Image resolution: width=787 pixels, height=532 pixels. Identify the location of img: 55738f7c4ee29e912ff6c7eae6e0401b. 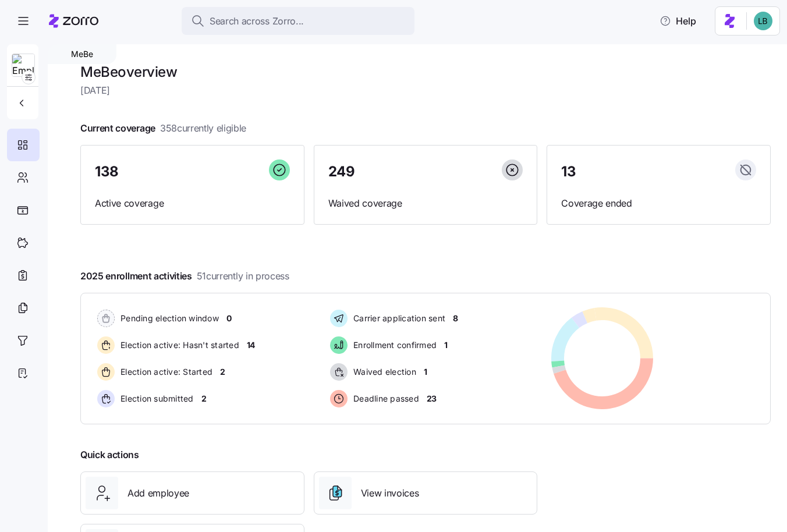
(763, 21).